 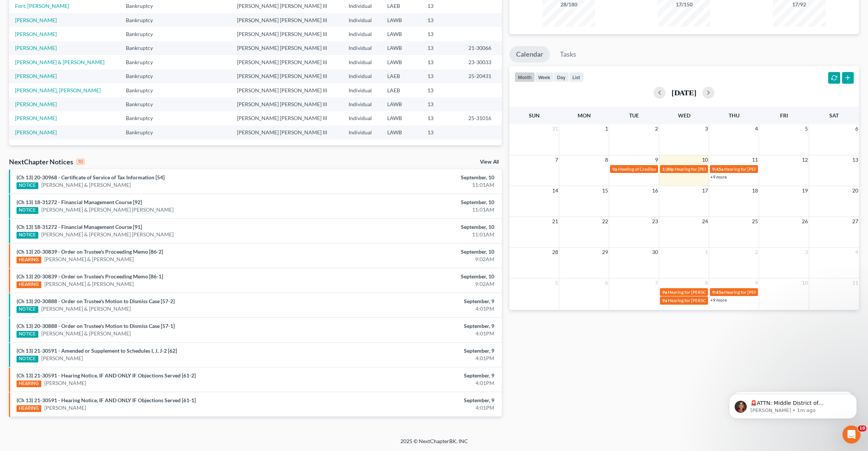 What do you see at coordinates (607, 283) in the screenshot?
I see `span: 6` at bounding box center [607, 283].